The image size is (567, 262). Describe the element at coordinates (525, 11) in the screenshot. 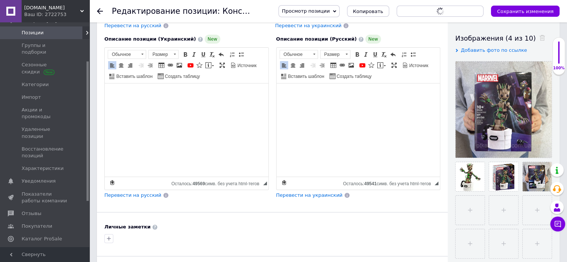

I see `button: Сохранить изменения` at that location.